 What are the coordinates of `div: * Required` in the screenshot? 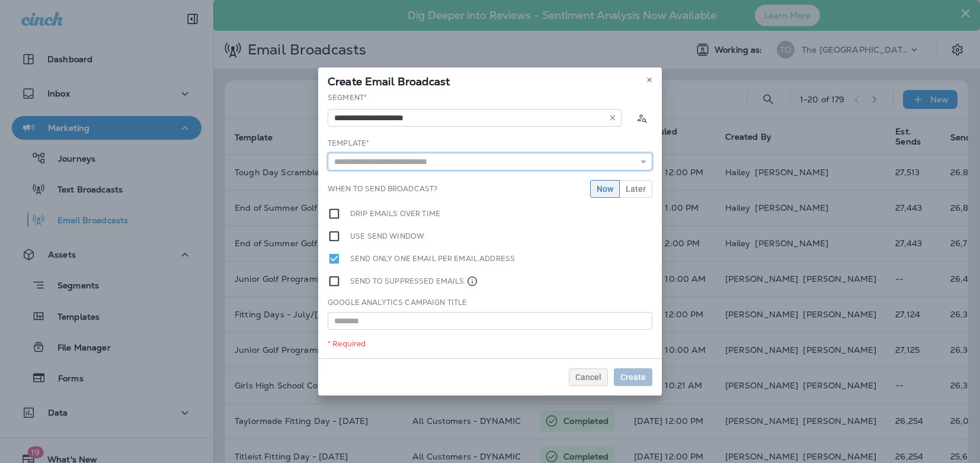 It's located at (490, 344).